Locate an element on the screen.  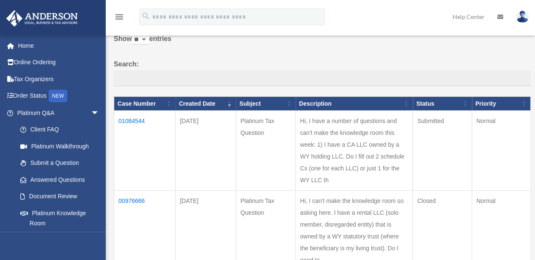
td: Submitted is located at coordinates (442, 151).